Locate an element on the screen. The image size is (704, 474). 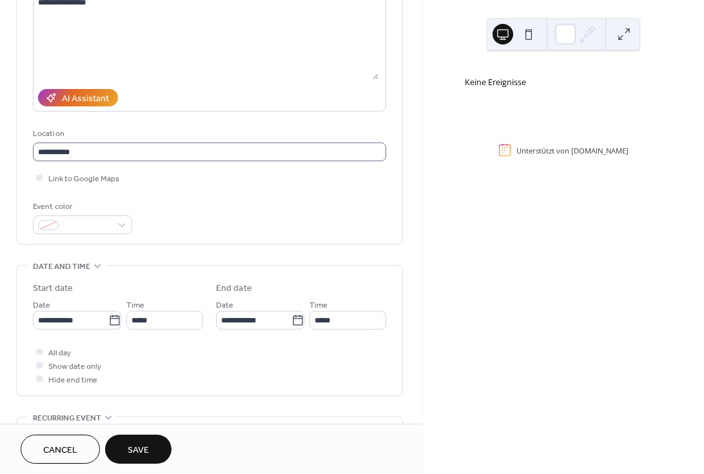
div: Unterstützt von is located at coordinates (573, 150).